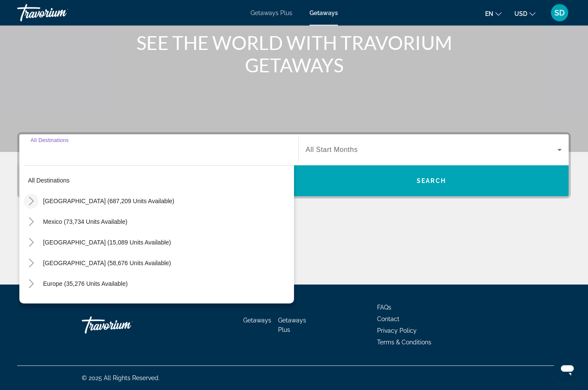 The height and width of the screenshot is (390, 588). I want to click on button: Change currency, so click(525, 14).